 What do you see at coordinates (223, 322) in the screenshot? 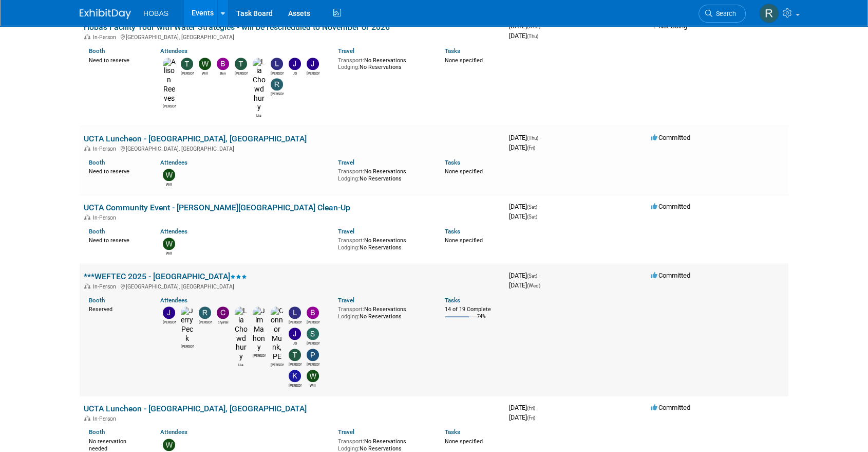
I see `div: crystal guevara` at bounding box center [223, 322].